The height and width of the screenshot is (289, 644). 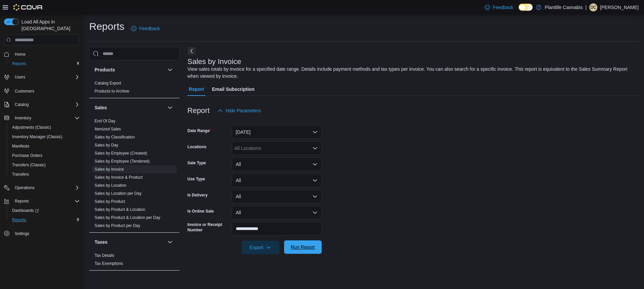 What do you see at coordinates (112, 91) in the screenshot?
I see `a: Products to Archive` at bounding box center [112, 91].